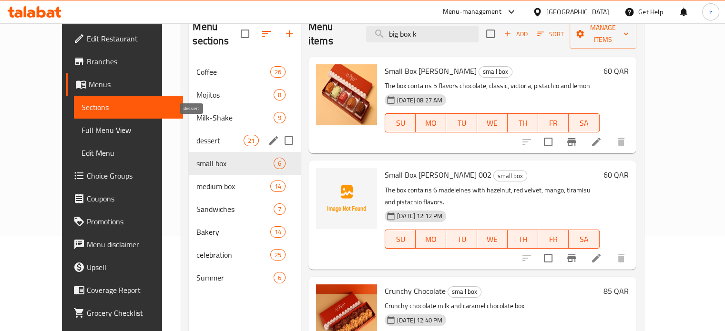  Describe the element at coordinates (245, 278) in the screenshot. I see `div: Summer6` at that location.